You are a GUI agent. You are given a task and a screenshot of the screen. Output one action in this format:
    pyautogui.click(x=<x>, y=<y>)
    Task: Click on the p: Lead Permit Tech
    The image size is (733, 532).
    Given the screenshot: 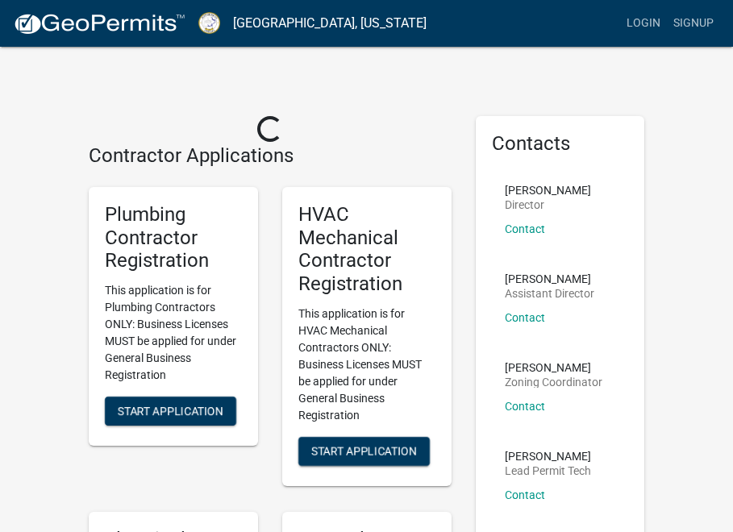 What is the action you would take?
    pyautogui.click(x=547, y=471)
    